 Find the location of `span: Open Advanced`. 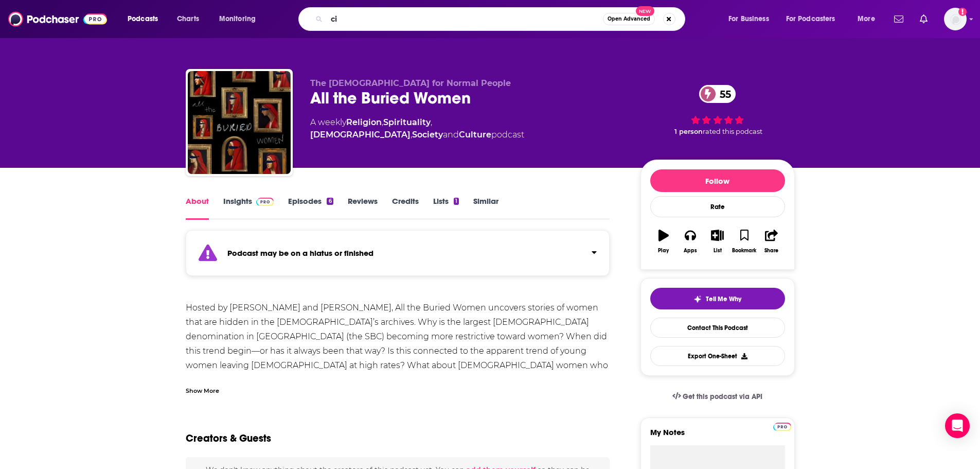

span: Open Advanced is located at coordinates (629, 19).